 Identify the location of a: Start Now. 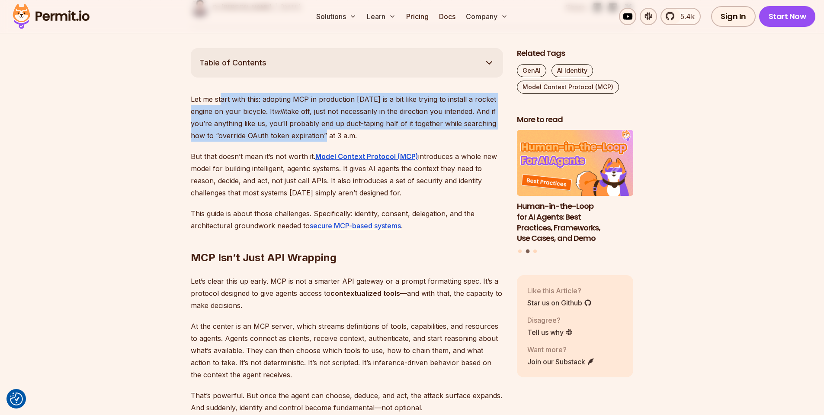
(788, 16).